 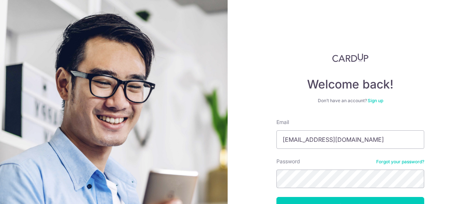 I want to click on a: Sign up, so click(x=375, y=100).